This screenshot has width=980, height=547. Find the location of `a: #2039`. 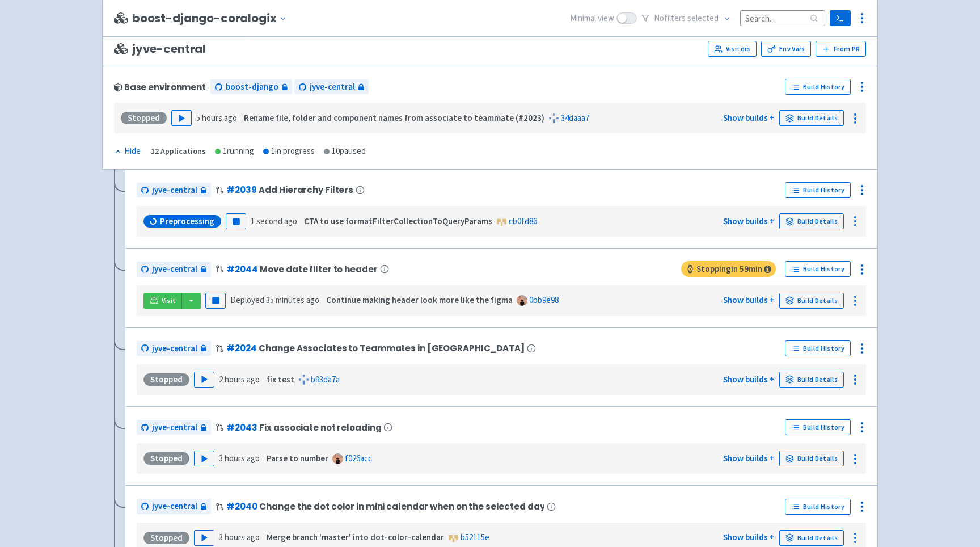

a: #2039 is located at coordinates (241, 189).